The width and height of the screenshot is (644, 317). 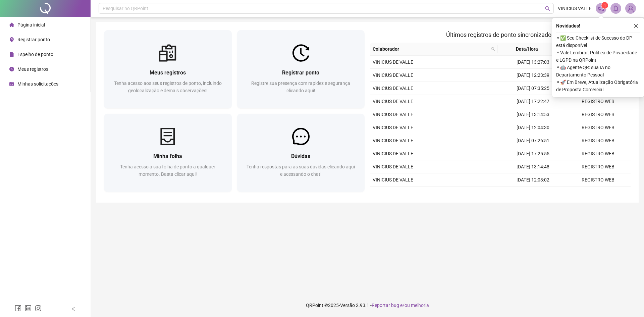 I want to click on span: Tenha respostas para as suas dúvidas clicando aqui e acessando o chat!, so click(x=301, y=171).